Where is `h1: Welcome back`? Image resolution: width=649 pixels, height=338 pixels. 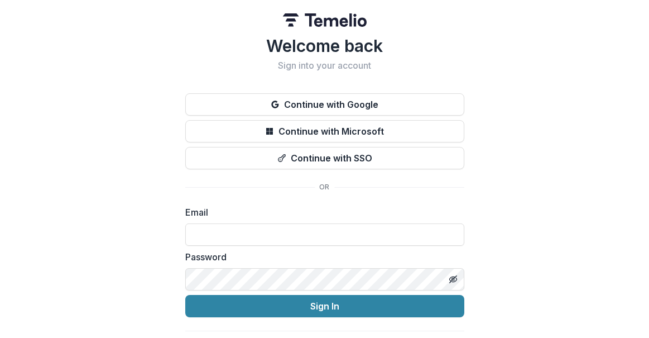 h1: Welcome back is located at coordinates (325, 46).